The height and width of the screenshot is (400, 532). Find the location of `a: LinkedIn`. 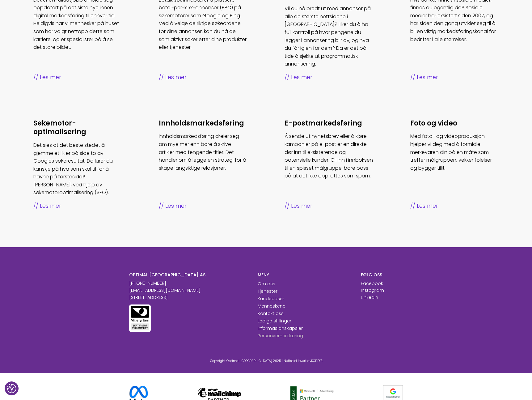

a: LinkedIn is located at coordinates (370, 297).